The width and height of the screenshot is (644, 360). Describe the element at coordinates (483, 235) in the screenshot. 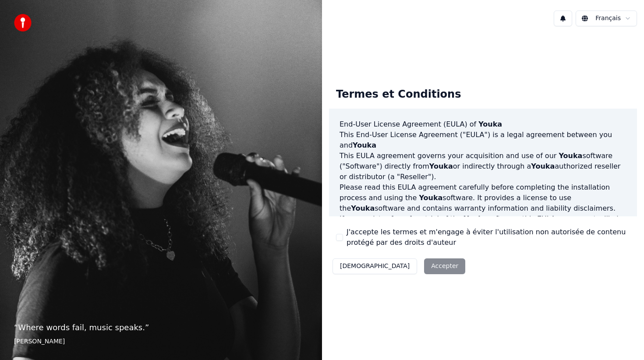

I see `p: If you register for a free trial of the software, this EULA agreement will also govern that trial...` at that location.